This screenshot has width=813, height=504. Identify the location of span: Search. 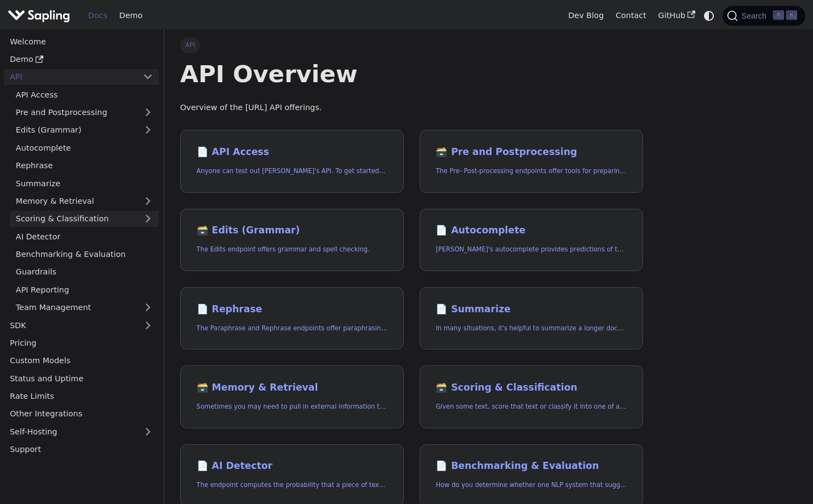
(756, 16).